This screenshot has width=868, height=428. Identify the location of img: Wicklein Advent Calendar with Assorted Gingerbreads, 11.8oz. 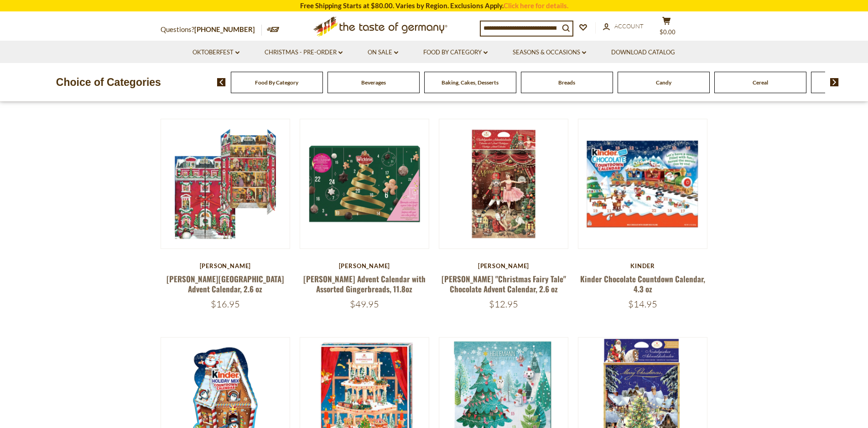
(365, 184).